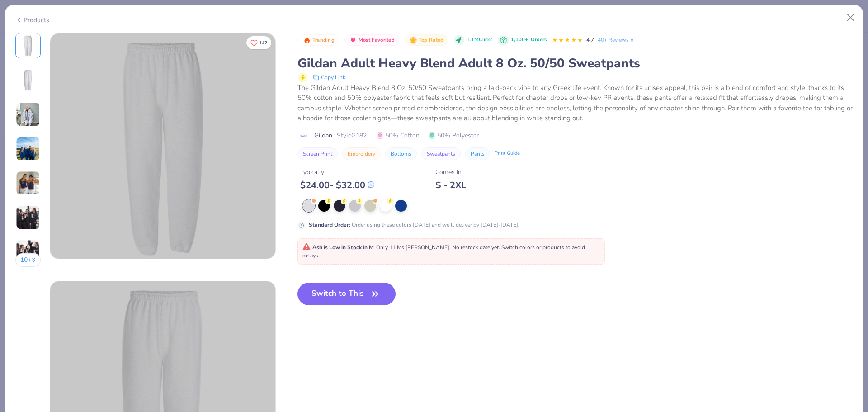 This screenshot has width=868, height=412. Describe the element at coordinates (323, 40) in the screenshot. I see `span: Trending` at that location.